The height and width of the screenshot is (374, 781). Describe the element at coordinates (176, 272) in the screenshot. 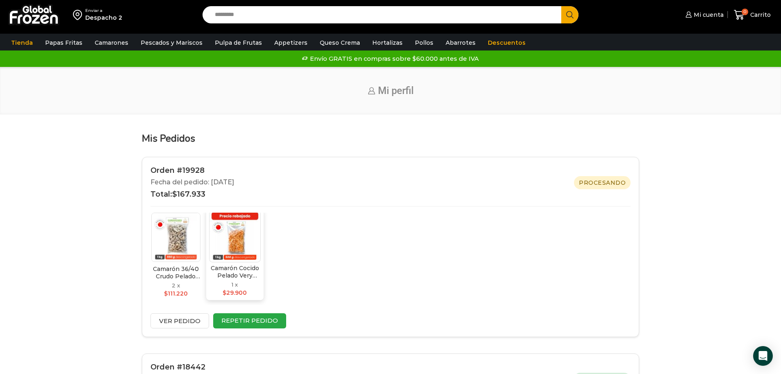

I see `div: Camarón 36/40 Crudo Pelado sin Vena - Bronze - Caja 10 kg` at that location.